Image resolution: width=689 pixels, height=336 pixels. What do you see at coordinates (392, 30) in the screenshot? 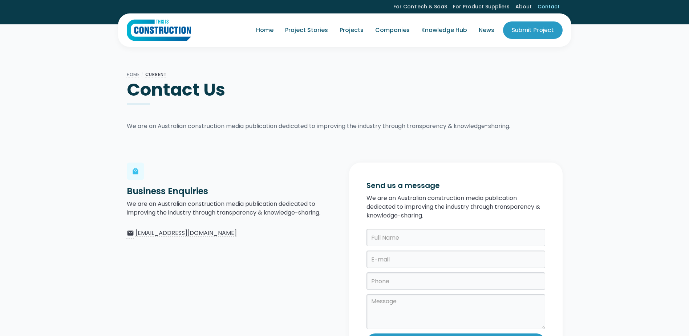
I see `a: Companies` at bounding box center [392, 30].